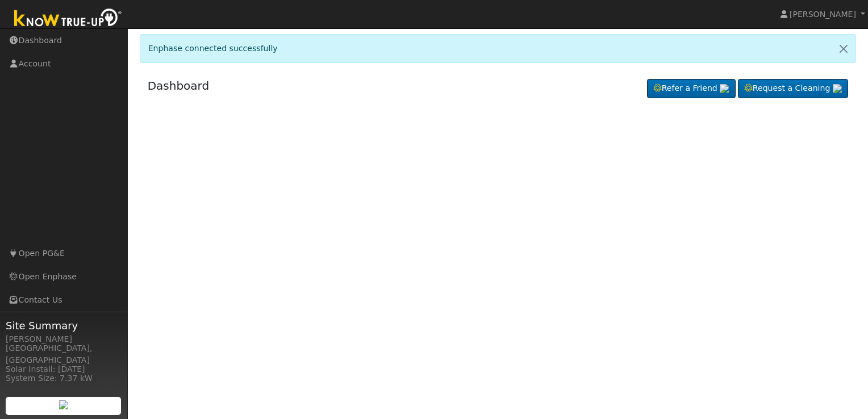  I want to click on a: Close, so click(843, 48).